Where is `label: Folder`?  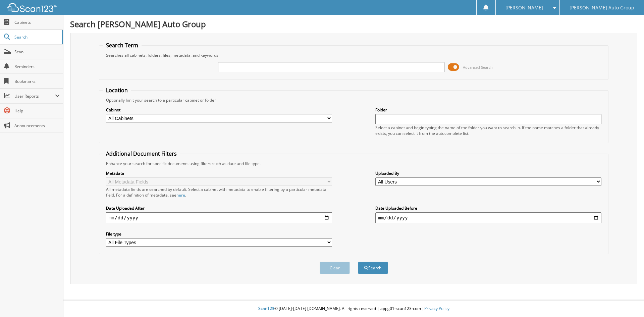 label: Folder is located at coordinates (488, 109).